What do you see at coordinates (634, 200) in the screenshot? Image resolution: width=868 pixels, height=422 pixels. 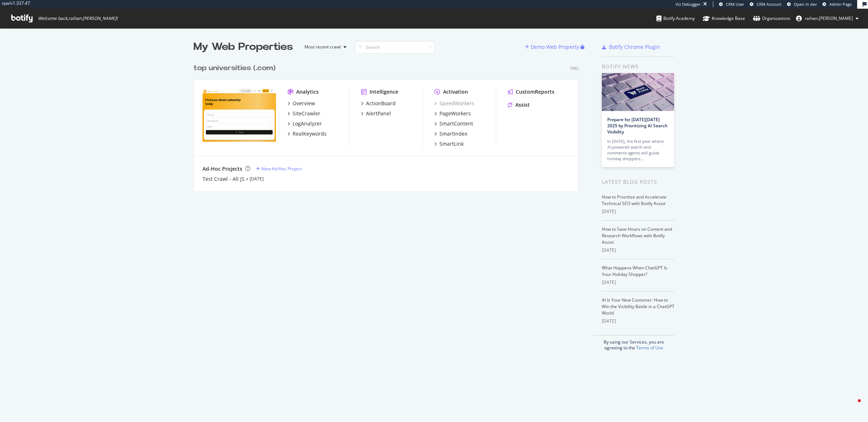 I see `a: How to Prioritize and Accelerate Technical SEO with Botify Assist` at bounding box center [634, 200].